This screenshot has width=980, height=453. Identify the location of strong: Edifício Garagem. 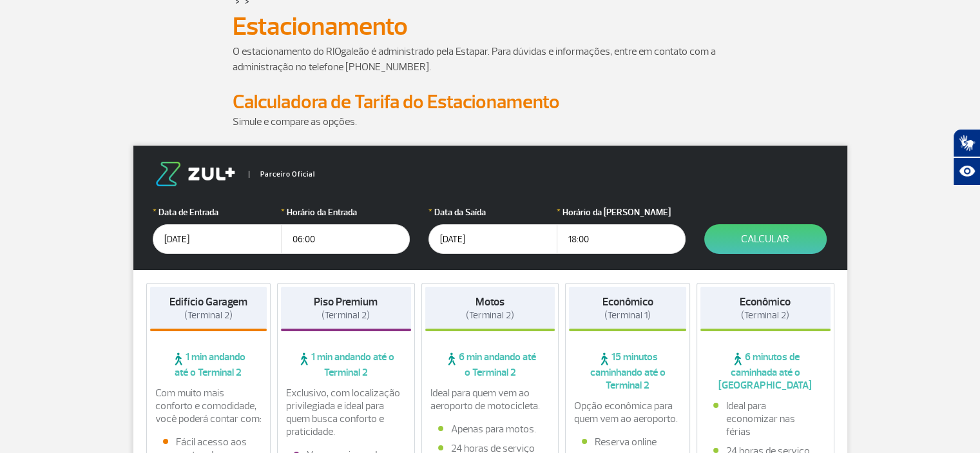
(208, 301).